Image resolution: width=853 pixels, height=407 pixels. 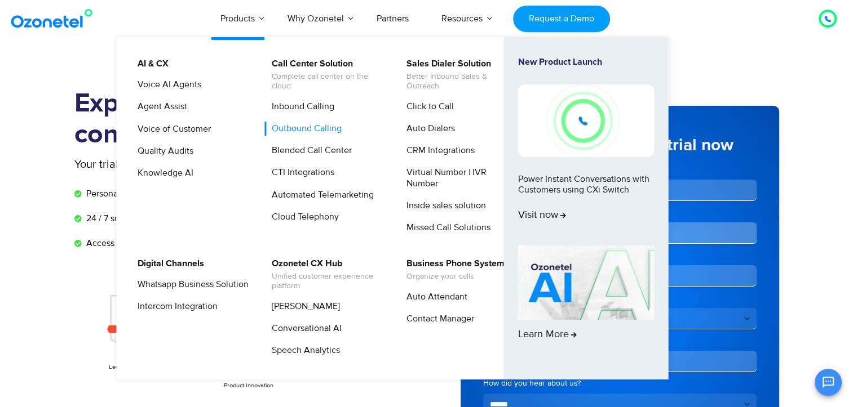 I want to click on a: Speech Analytics, so click(x=303, y=351).